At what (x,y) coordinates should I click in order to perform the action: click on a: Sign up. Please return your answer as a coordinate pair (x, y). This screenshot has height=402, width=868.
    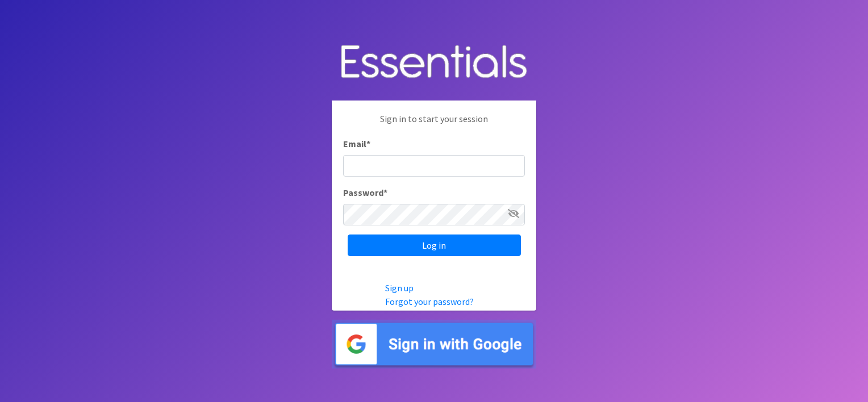
    Looking at the image, I should click on (399, 288).